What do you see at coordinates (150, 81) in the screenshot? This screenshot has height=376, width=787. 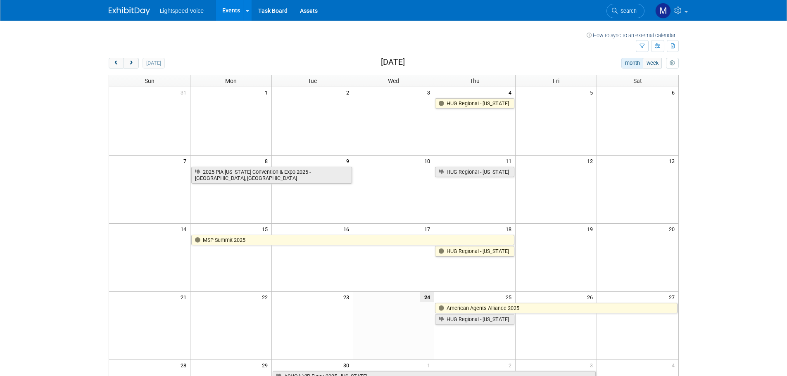 I see `span: Sun` at bounding box center [150, 81].